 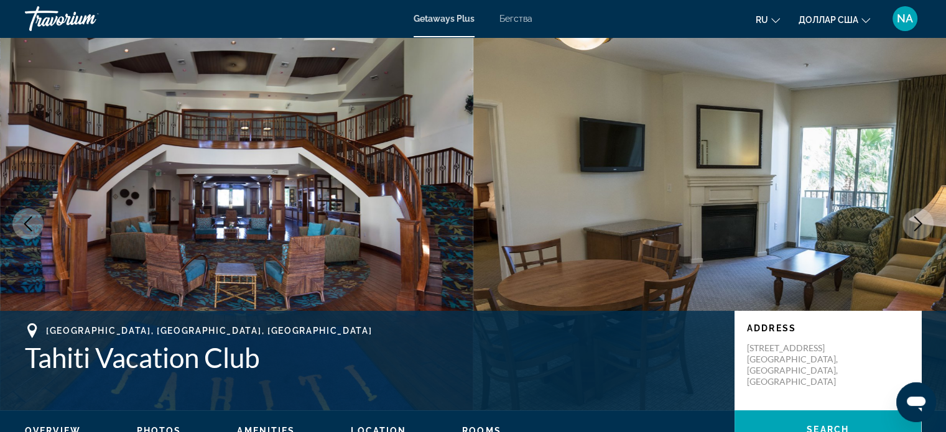 What do you see at coordinates (918, 224) in the screenshot?
I see `button: Next image` at bounding box center [918, 224].